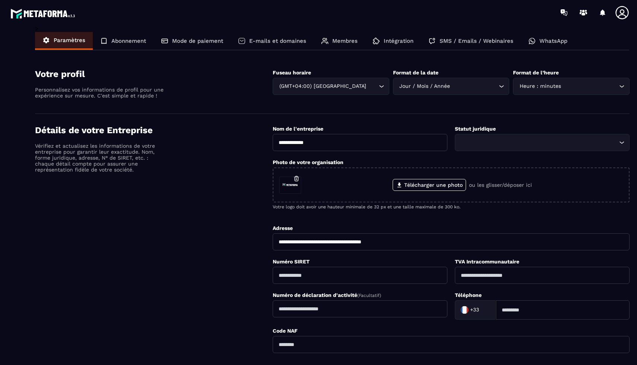 The height and width of the screenshot is (365, 637). I want to click on label: Fuseau horaire, so click(292, 73).